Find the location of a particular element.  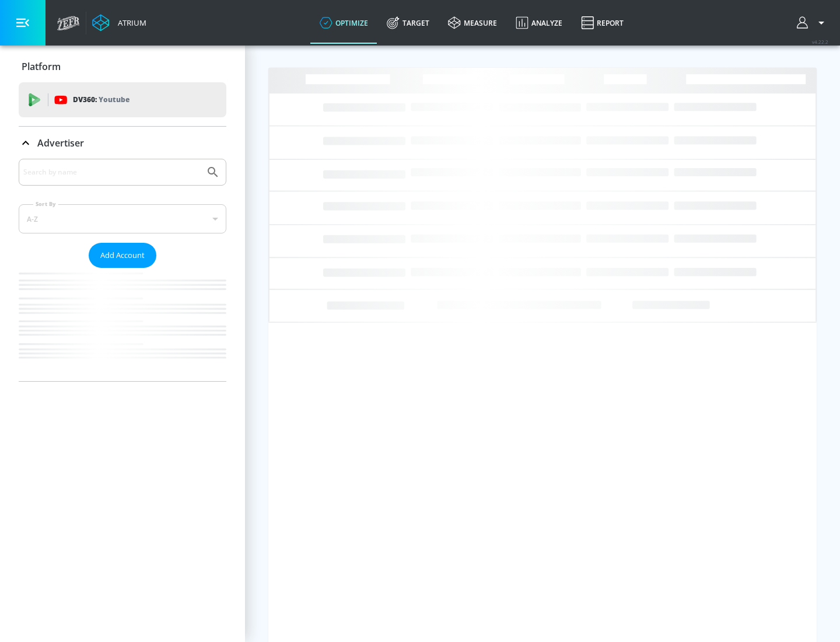

p: Advertiser is located at coordinates (61, 143).